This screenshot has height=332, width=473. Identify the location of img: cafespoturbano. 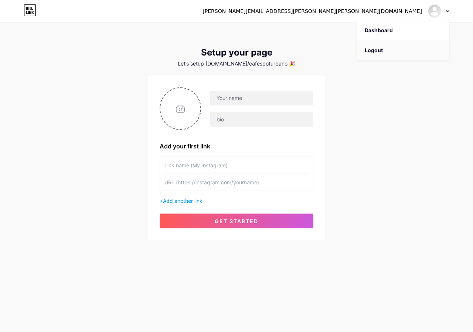
(435, 11).